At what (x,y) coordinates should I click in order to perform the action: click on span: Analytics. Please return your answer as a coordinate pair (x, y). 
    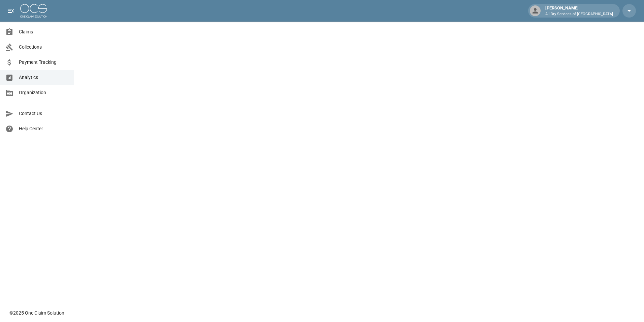
    Looking at the image, I should click on (43, 77).